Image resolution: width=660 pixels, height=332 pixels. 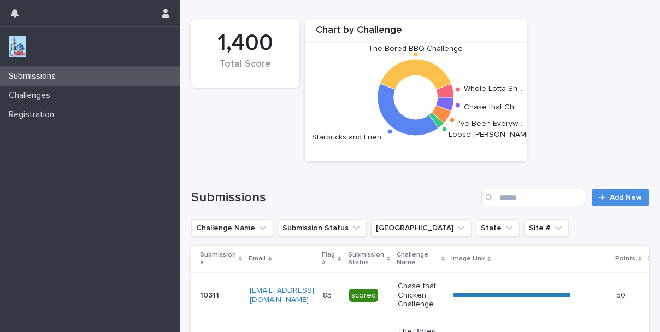 What do you see at coordinates (257, 258) in the screenshot?
I see `p: Email` at bounding box center [257, 258].